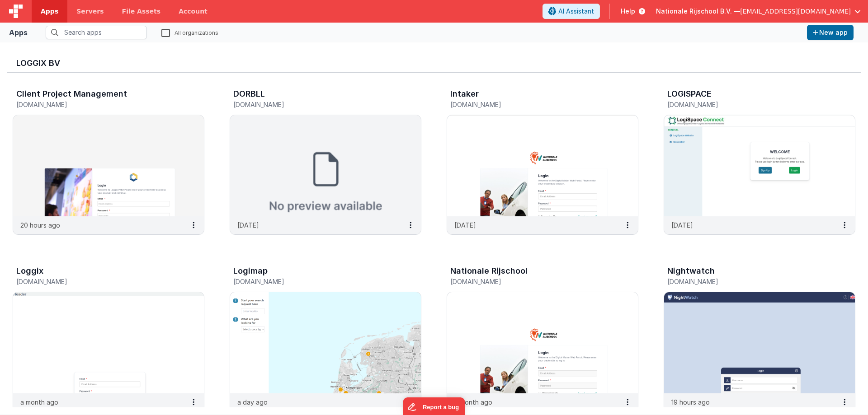  What do you see at coordinates (489, 271) in the screenshot?
I see `h3: Nationale Rijschool` at bounding box center [489, 271].